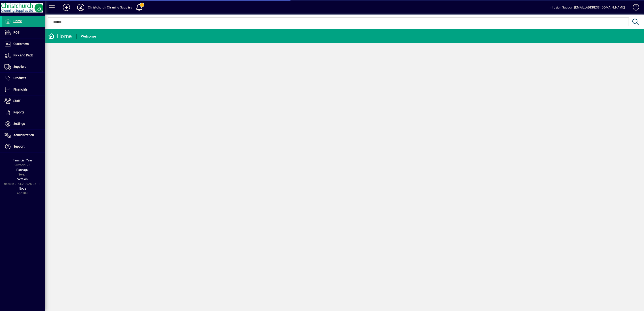 The width and height of the screenshot is (644, 311). I want to click on a: Customers, so click(23, 44).